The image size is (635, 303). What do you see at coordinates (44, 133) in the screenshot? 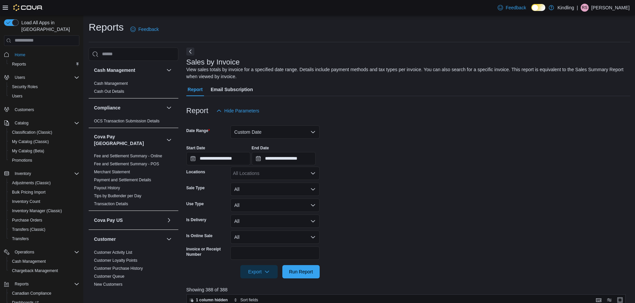
I see `button: Classification (Classic)` at bounding box center [44, 133].